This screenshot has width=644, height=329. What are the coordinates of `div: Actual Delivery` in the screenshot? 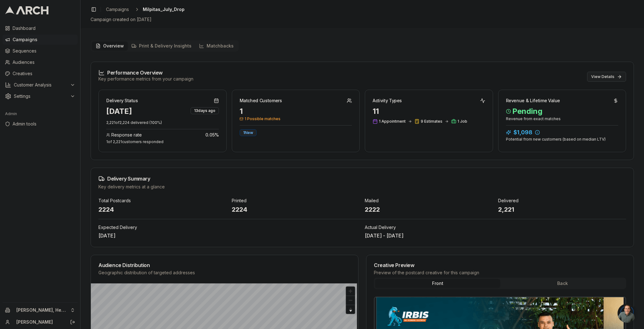 It's located at (495, 227).